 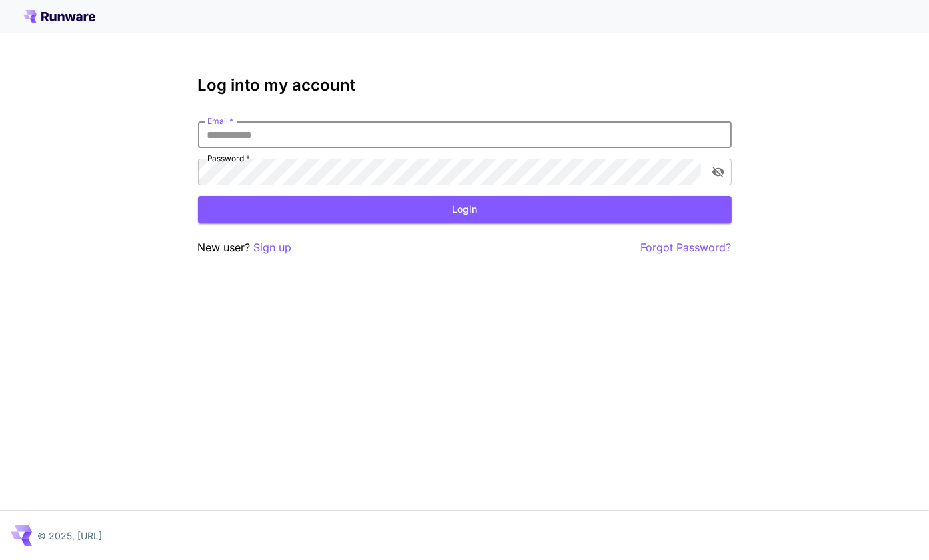 What do you see at coordinates (220, 121) in the screenshot?
I see `label: Email` at bounding box center [220, 121].